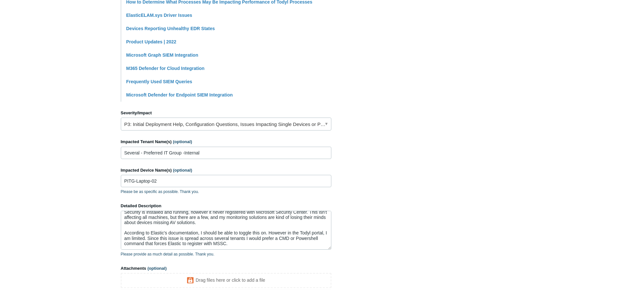 This screenshot has width=617, height=295. I want to click on p: Please be as specific as possible. Thank you., so click(226, 192).